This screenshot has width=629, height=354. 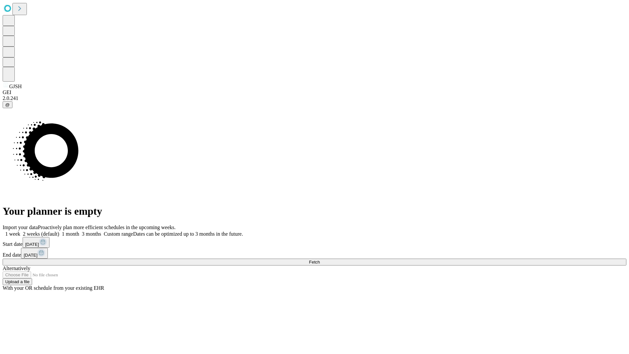 What do you see at coordinates (107, 227) in the screenshot?
I see `span: Proactively plan more efficient schedules in the upcoming weeks.` at bounding box center [107, 227].